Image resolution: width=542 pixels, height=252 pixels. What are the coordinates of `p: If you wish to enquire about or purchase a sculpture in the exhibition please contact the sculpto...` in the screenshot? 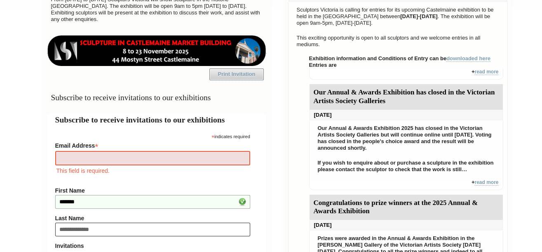 It's located at (406, 166).